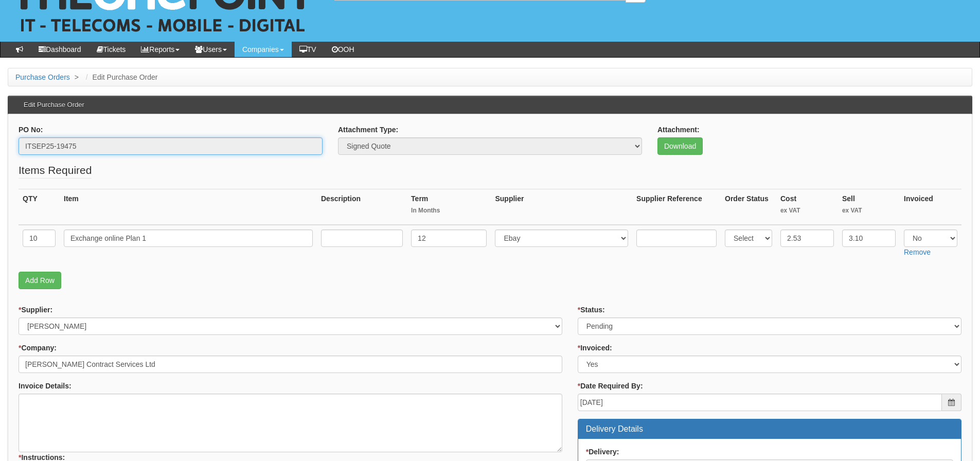 Image resolution: width=980 pixels, height=461 pixels. What do you see at coordinates (594, 347) in the screenshot?
I see `label: Invoiced:` at bounding box center [594, 347].